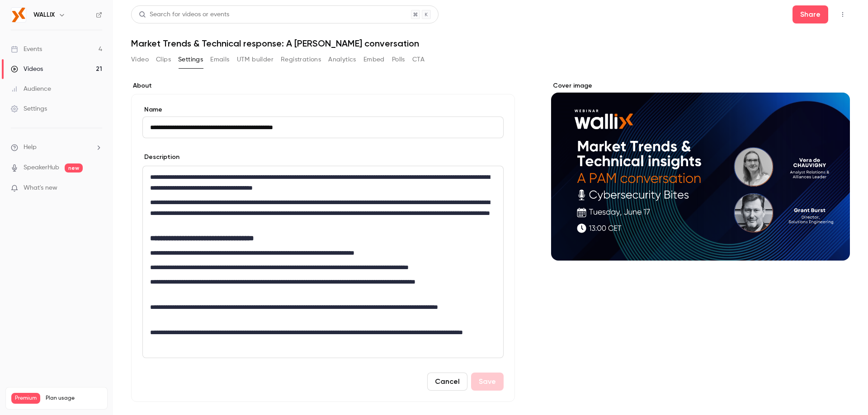 The image size is (868, 415). What do you see at coordinates (323, 86) in the screenshot?
I see `label: About` at bounding box center [323, 86].